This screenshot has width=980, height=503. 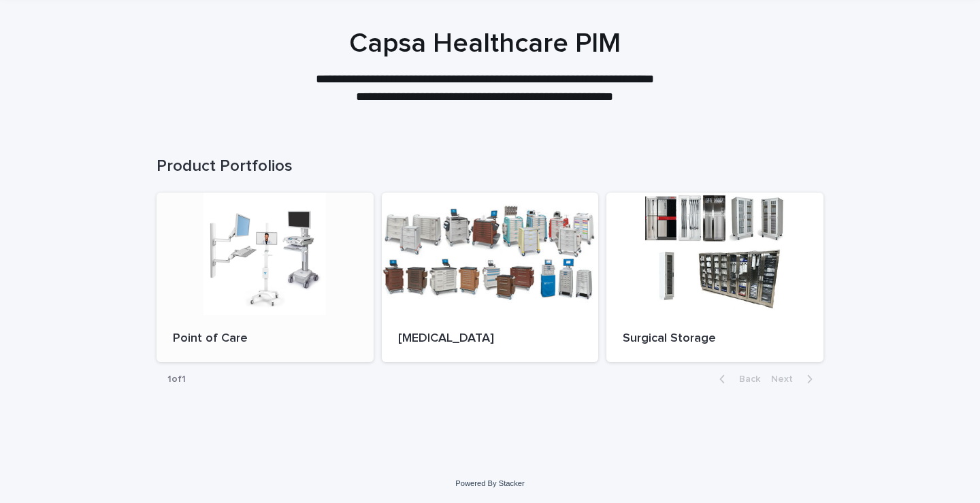 I want to click on a: Surgical Storage, so click(x=715, y=278).